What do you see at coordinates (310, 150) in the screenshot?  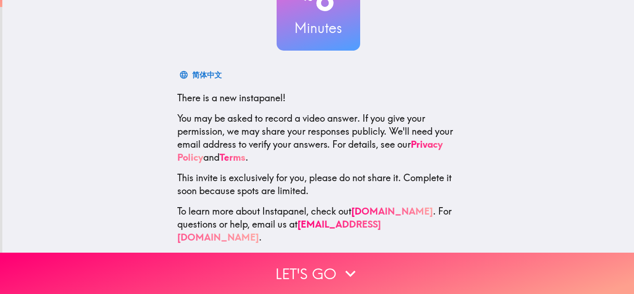 I see `a: Privacy Policy` at bounding box center [310, 150].